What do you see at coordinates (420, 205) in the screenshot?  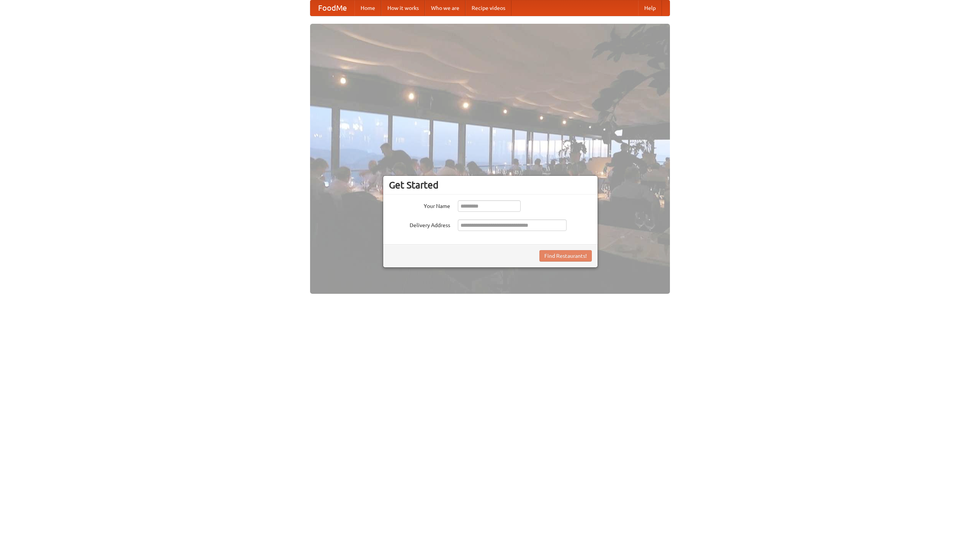 I see `label: Your Name` at bounding box center [420, 205].